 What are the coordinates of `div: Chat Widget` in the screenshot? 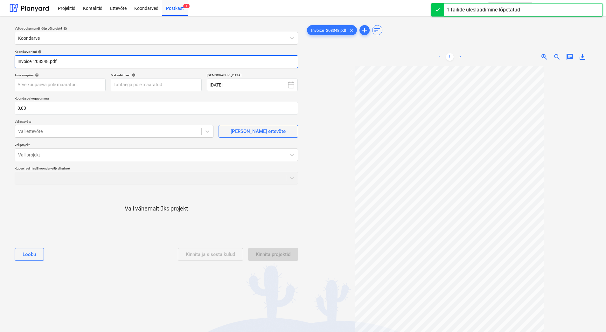 It's located at (590, 317).